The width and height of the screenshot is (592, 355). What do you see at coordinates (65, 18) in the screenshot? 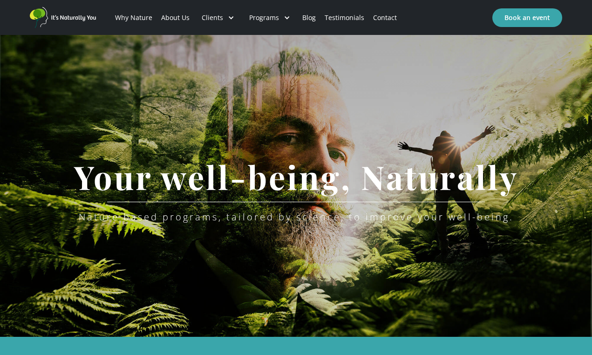
I see `a: home` at bounding box center [65, 18].